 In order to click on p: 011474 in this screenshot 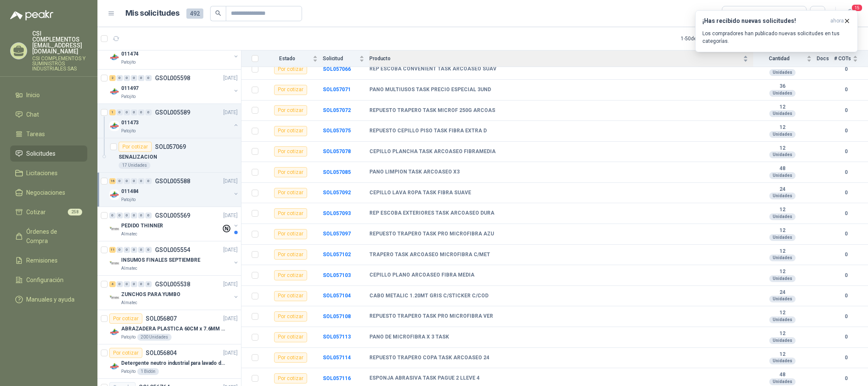, I will do `click(130, 54)`.